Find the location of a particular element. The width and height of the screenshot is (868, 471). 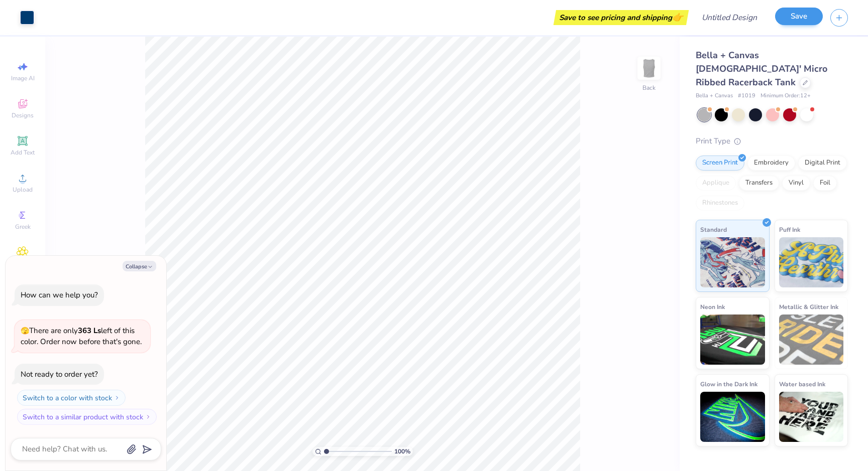

div: Foil is located at coordinates (825, 183).